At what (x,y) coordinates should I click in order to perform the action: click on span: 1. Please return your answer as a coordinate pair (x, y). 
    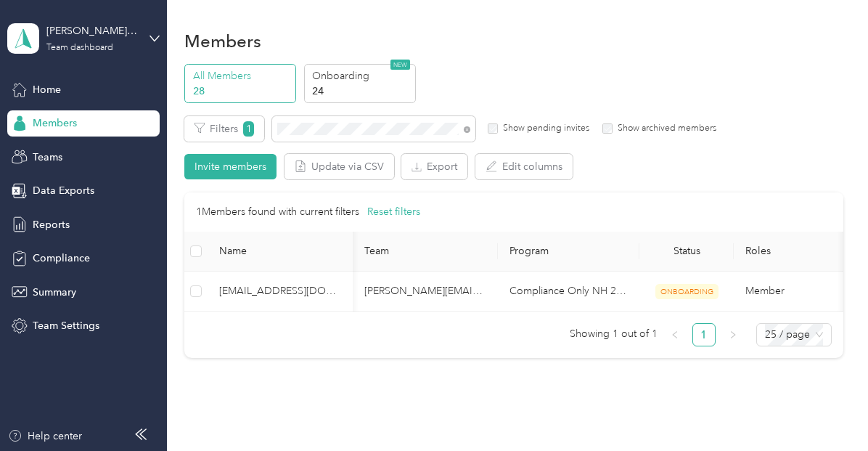
    Looking at the image, I should click on (248, 128).